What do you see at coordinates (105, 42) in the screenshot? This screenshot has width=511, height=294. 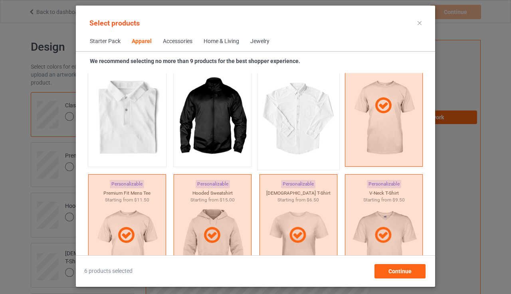 I see `span: Starter Pack` at bounding box center [105, 42].